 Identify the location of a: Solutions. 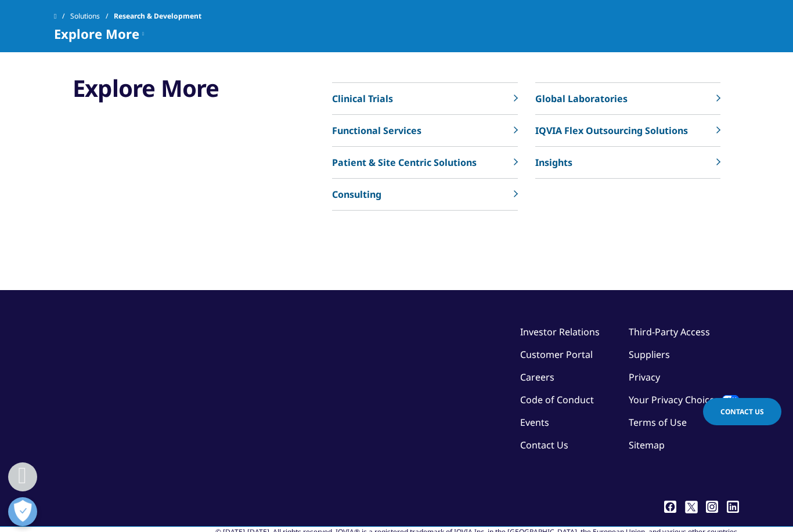
(92, 16).